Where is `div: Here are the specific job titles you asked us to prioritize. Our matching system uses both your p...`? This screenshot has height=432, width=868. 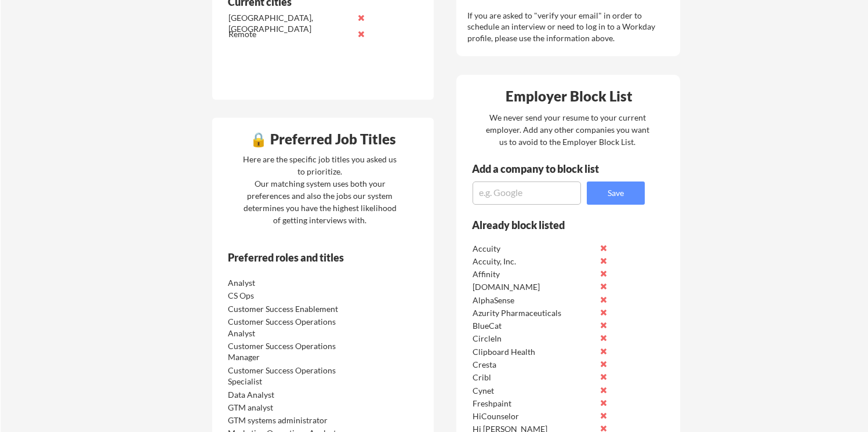 div: Here are the specific job titles you asked us to prioritize. Our matching system uses both your p... is located at coordinates (319, 189).